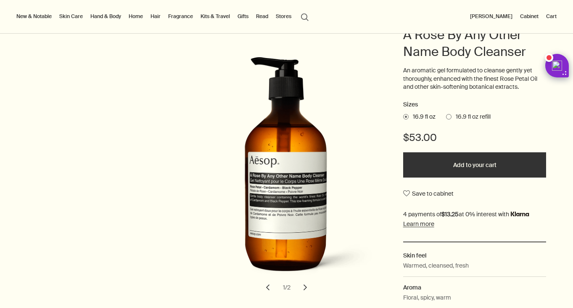  I want to click on button: Stores, so click(284, 16).